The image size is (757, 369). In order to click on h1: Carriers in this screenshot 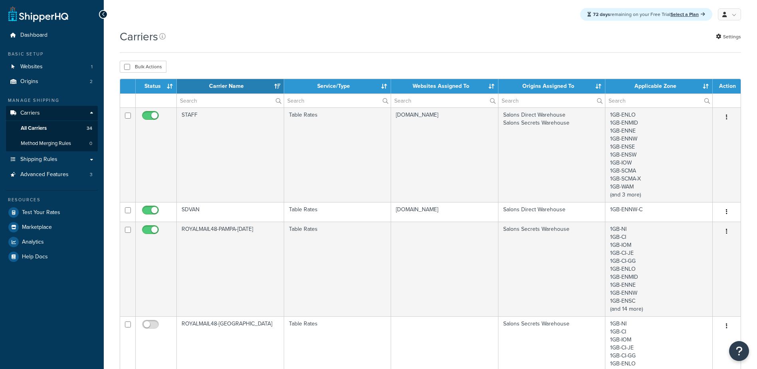, I will do `click(139, 36)`.